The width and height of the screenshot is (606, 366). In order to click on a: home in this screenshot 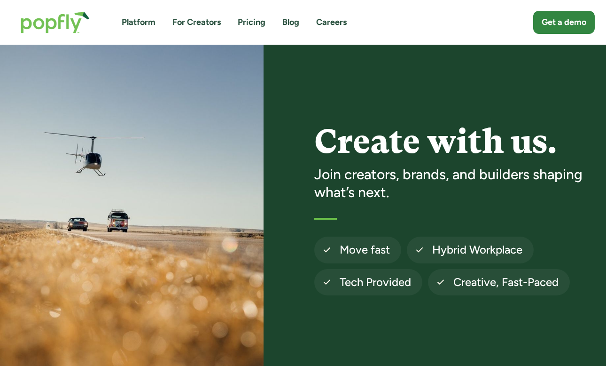, I will do `click(55, 22)`.